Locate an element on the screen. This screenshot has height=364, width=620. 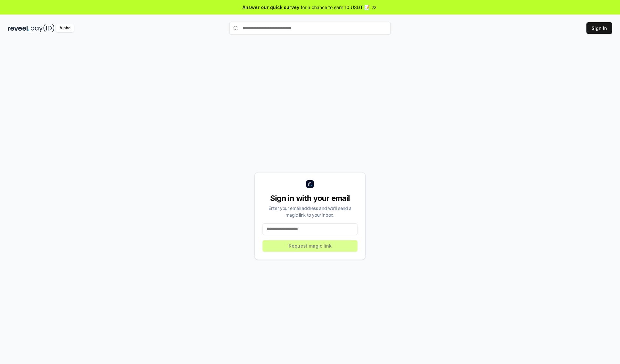
span: Answer our quick survey is located at coordinates (271, 7).